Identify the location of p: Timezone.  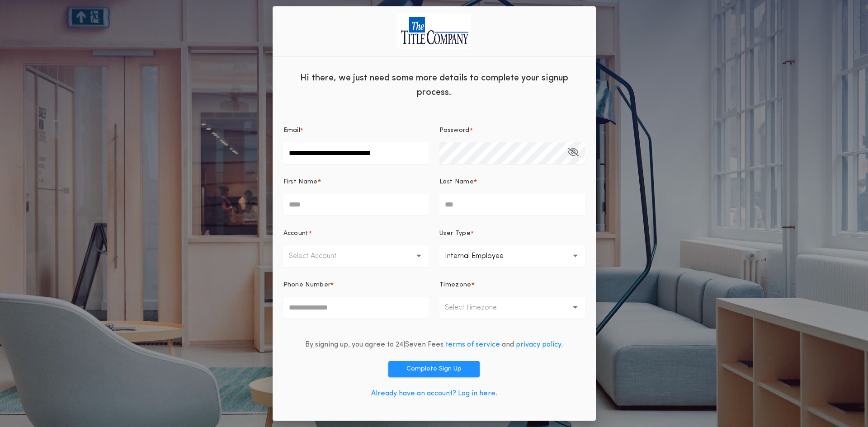
(455, 285).